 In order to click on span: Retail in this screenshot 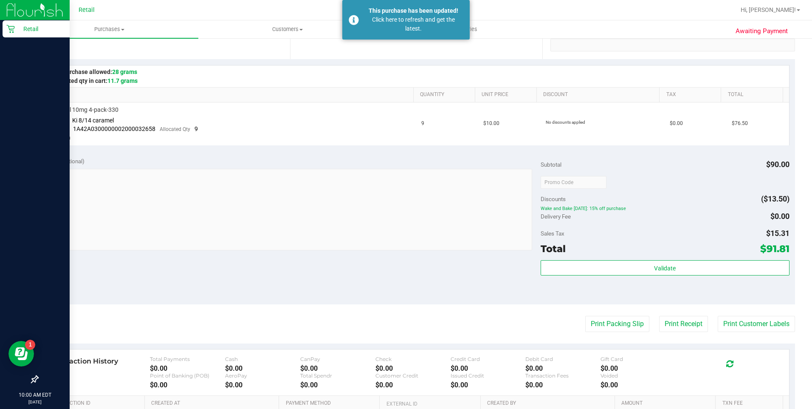, I will do `click(87, 10)`.